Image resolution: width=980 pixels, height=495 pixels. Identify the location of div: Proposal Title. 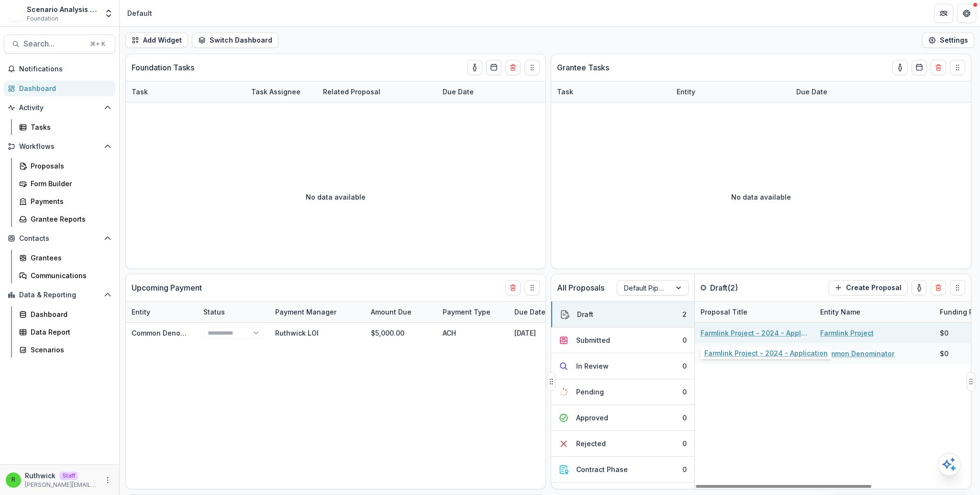
(755, 312).